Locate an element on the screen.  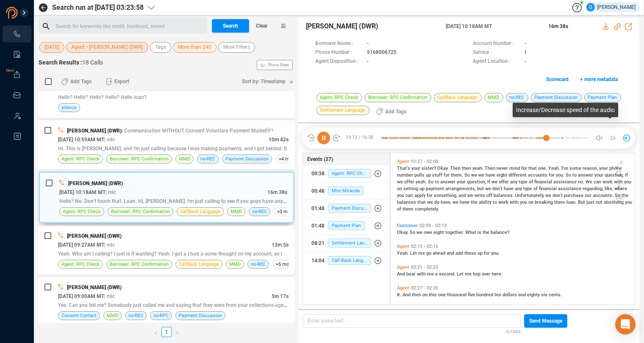
button: Scorecard is located at coordinates (558, 80).